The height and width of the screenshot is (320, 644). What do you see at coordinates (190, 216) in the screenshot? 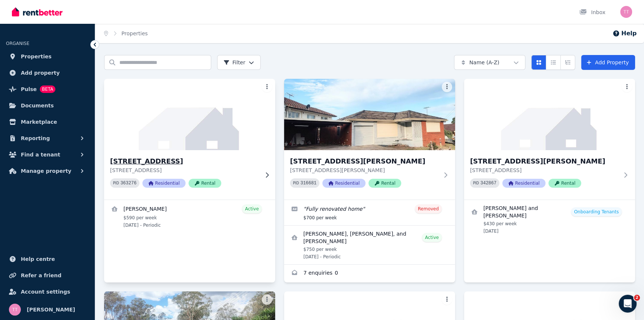
I see `a: View details for Sharon Tanya Amore` at bounding box center [190, 216].